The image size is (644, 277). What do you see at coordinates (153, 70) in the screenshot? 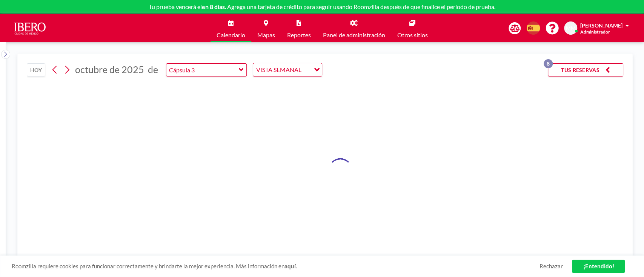
I see `span: de` at bounding box center [153, 70].